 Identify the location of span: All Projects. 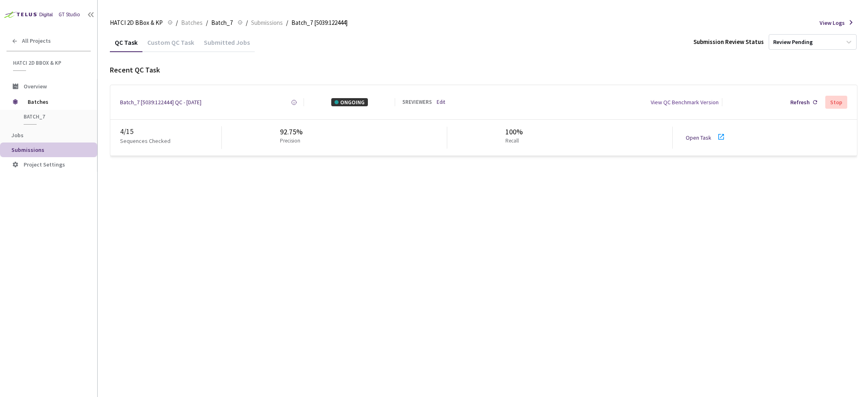
(36, 41).